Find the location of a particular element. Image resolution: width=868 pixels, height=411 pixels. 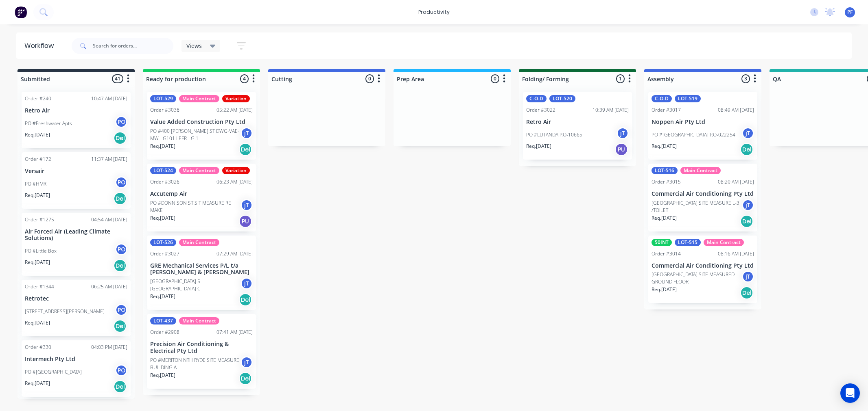

div: LOT-516 is located at coordinates (665, 171).